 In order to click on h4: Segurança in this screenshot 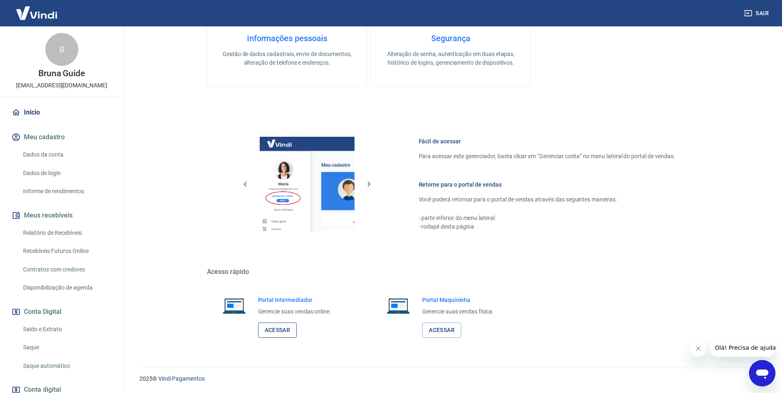, I will do `click(451, 38)`.